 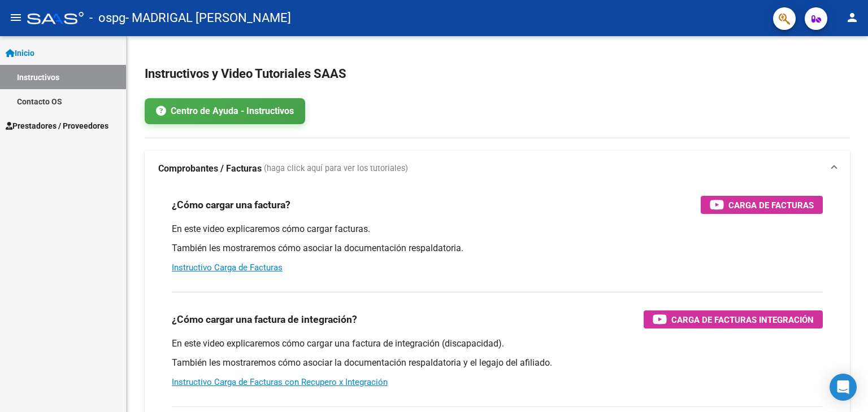 I want to click on h3: ¿Cómo cargar una factura de integración?, so click(x=265, y=320).